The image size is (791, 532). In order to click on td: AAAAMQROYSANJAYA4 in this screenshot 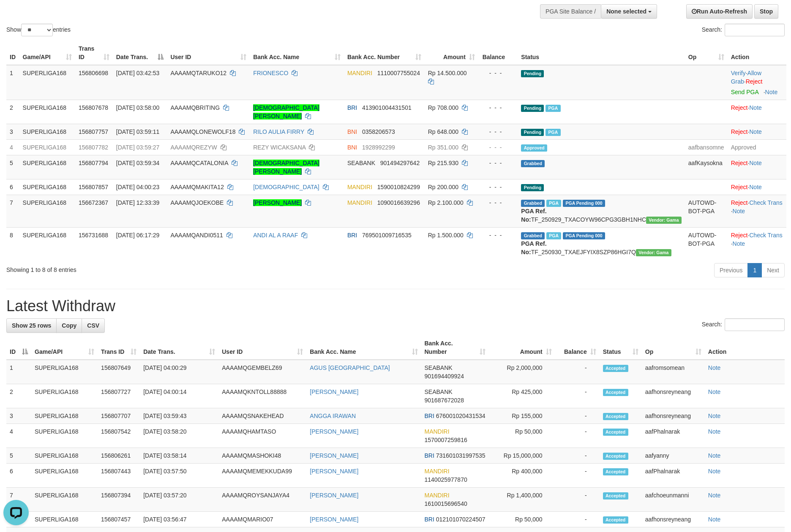, I will do `click(263, 499)`.